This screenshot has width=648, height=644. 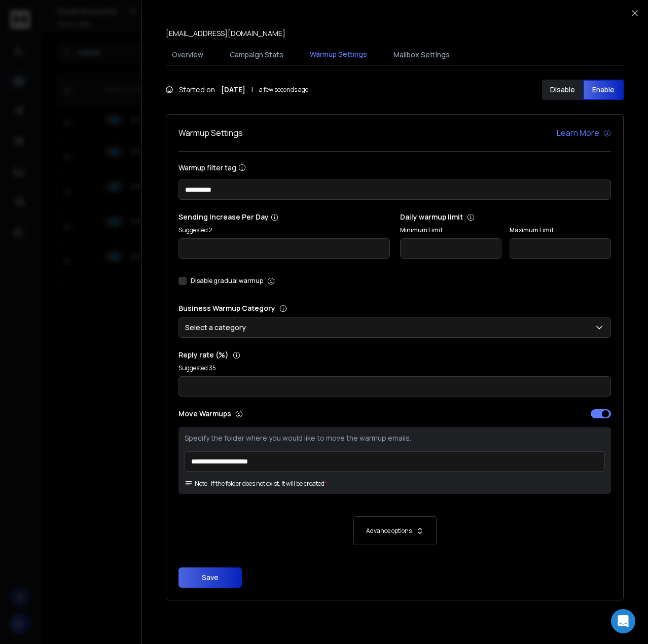 I want to click on label: Disable gradual warmup, so click(x=227, y=281).